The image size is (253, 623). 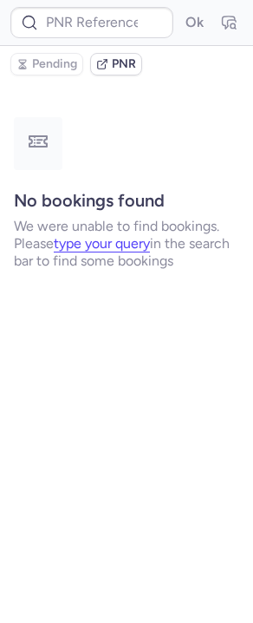 What do you see at coordinates (92, 23) in the screenshot?
I see `input: PNR Reference` at bounding box center [92, 23].